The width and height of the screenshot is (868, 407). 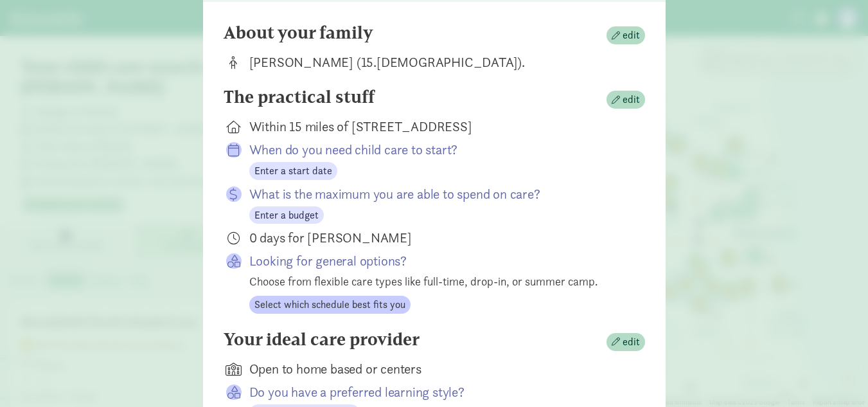 What do you see at coordinates (287, 215) in the screenshot?
I see `button: Enter a budget` at bounding box center [287, 215].